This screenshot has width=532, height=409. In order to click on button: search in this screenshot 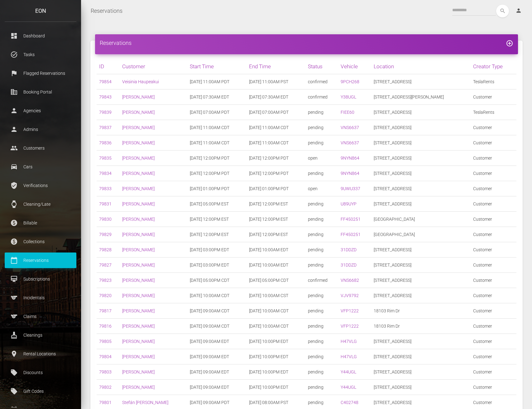, I will do `click(503, 11)`.